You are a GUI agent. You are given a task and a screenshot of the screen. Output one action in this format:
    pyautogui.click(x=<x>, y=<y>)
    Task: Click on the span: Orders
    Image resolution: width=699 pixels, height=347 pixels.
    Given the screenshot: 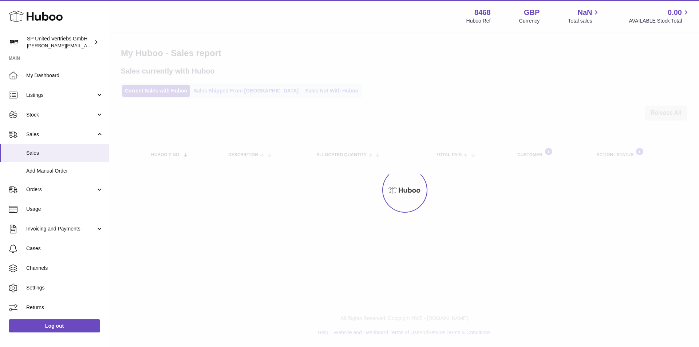 What is the action you would take?
    pyautogui.click(x=61, y=189)
    